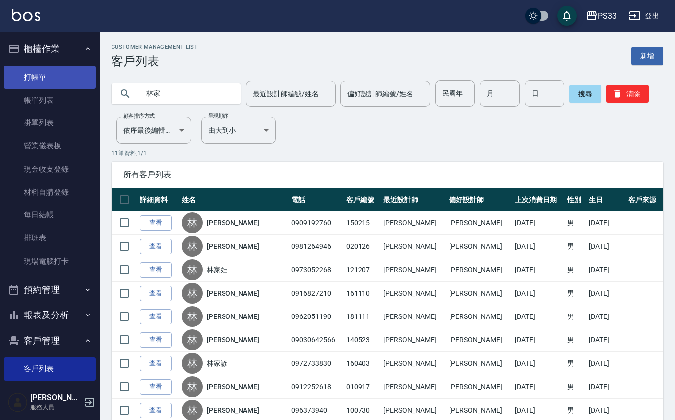  I want to click on td: 0909192760, so click(316, 223).